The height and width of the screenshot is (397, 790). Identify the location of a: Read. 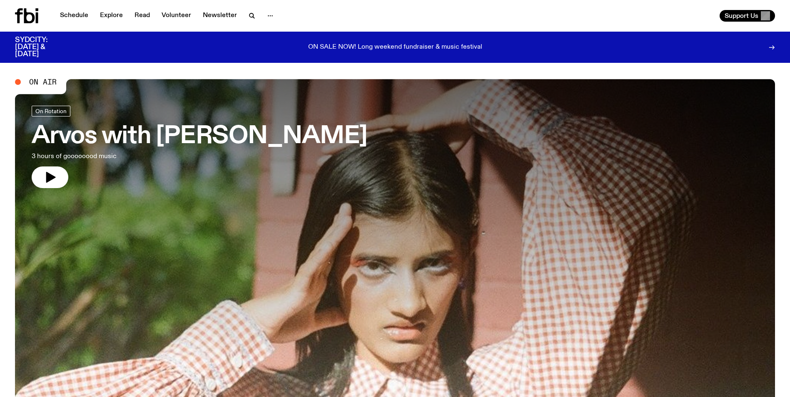
(142, 16).